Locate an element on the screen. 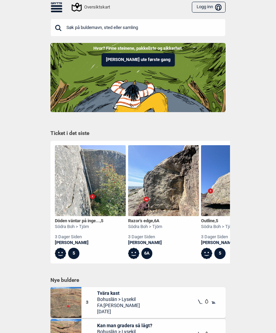 The height and width of the screenshot is (333, 276). div: 6A is located at coordinates (147, 253).